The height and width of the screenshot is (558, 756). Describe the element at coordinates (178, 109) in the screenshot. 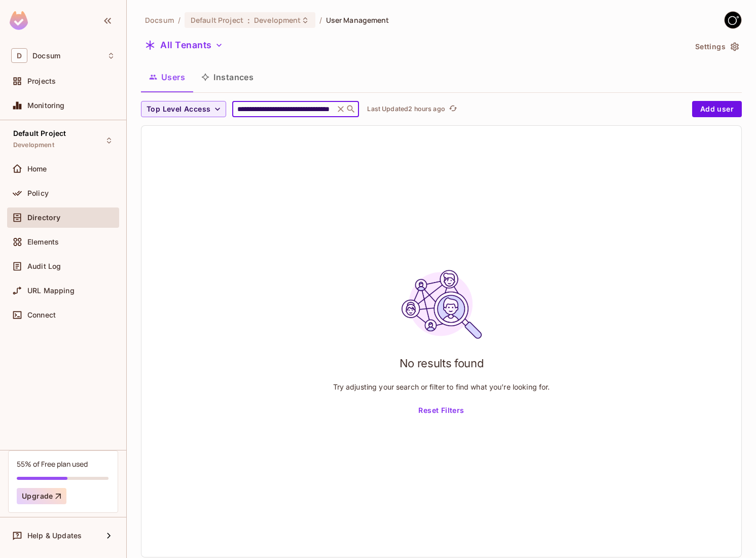

I see `span: Top Level Access` at that location.